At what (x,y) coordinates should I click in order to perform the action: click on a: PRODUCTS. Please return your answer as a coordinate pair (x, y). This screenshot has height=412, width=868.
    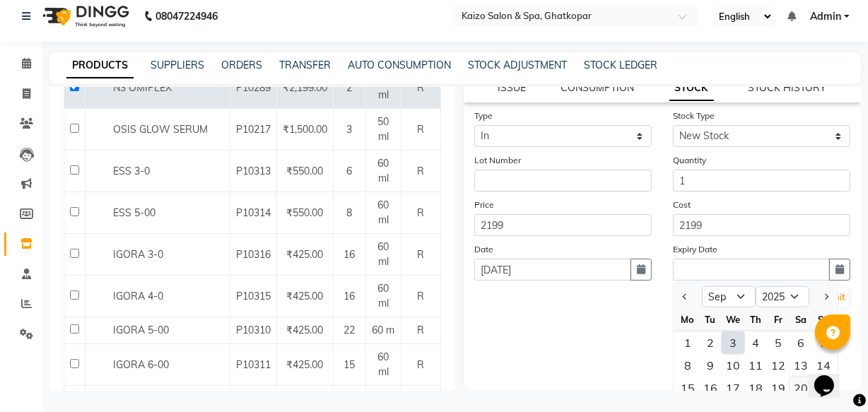
    Looking at the image, I should click on (100, 66).